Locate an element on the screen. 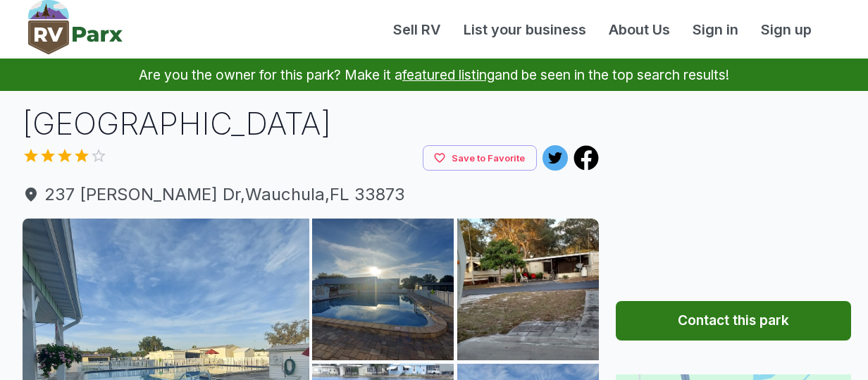  a: List your business is located at coordinates (525, 30).